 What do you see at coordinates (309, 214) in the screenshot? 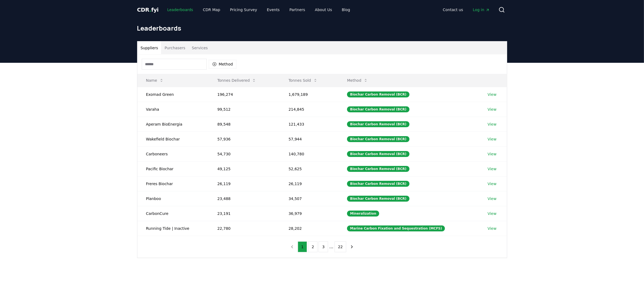
I see `td: 36,979` at bounding box center [309, 214].